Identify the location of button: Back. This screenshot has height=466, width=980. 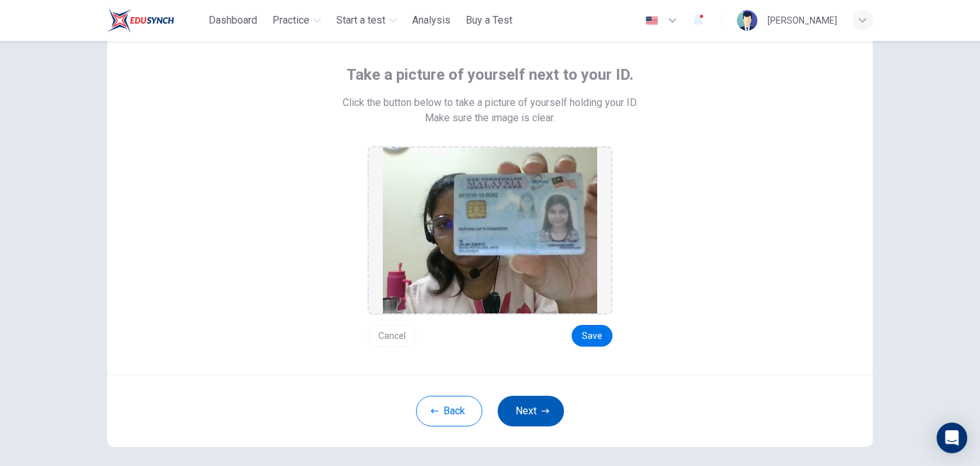
(450, 411).